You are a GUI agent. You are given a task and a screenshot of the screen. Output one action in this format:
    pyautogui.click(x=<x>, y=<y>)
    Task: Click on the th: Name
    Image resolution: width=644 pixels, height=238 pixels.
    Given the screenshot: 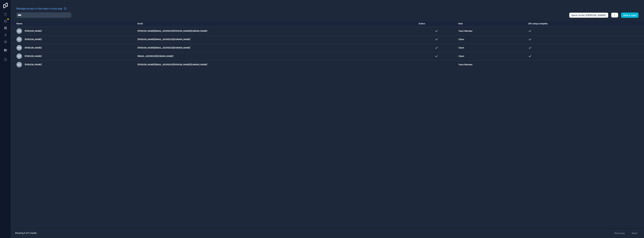 What is the action you would take?
    pyautogui.click(x=73, y=24)
    